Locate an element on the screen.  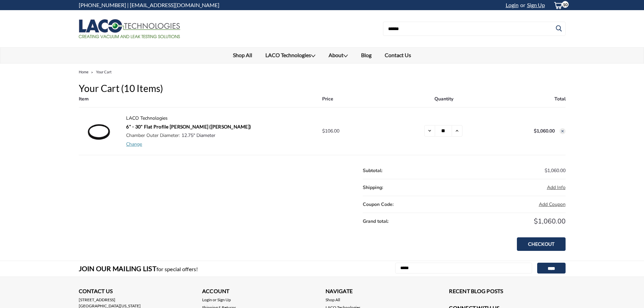
strong: Coupon Code: is located at coordinates (378, 204).